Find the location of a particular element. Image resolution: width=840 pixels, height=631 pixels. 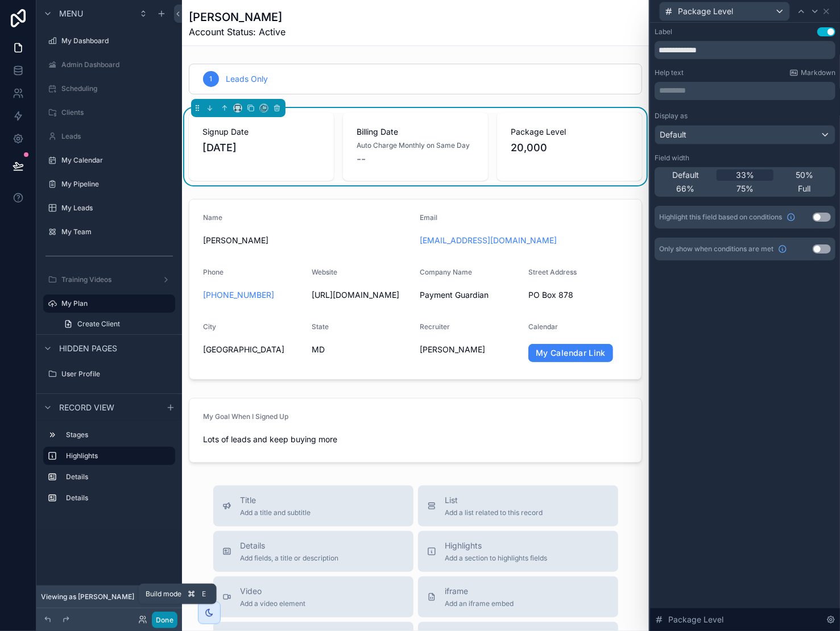

label: User Profile is located at coordinates (117, 374).